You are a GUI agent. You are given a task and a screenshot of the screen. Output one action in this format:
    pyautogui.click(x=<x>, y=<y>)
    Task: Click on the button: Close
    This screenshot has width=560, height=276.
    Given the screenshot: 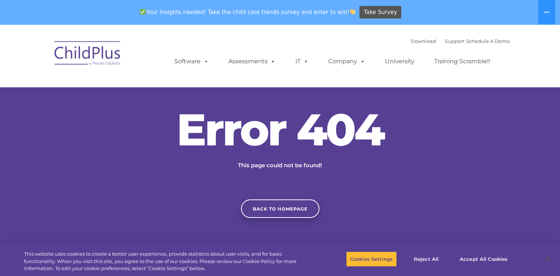 What is the action you would take?
    pyautogui.click(x=548, y=259)
    